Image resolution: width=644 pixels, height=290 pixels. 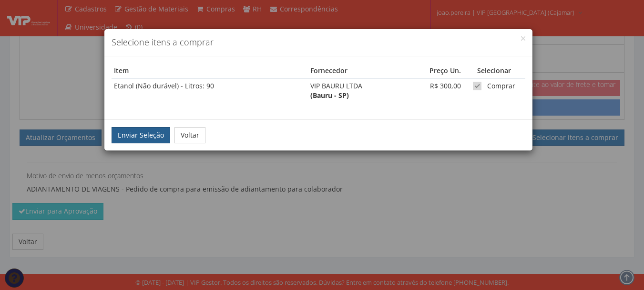 I want to click on th: Preço Un., so click(x=437, y=70).